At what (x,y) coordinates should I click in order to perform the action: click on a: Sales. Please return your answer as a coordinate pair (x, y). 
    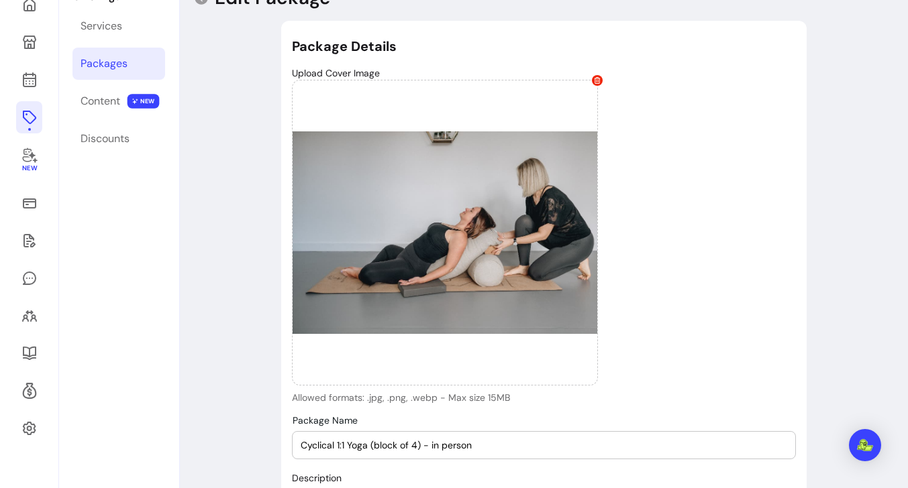
    Looking at the image, I should click on (29, 203).